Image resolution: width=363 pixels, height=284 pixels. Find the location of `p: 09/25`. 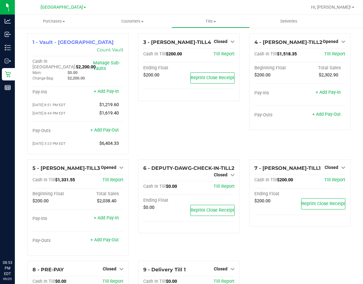

p: 09/25 is located at coordinates (7, 279).